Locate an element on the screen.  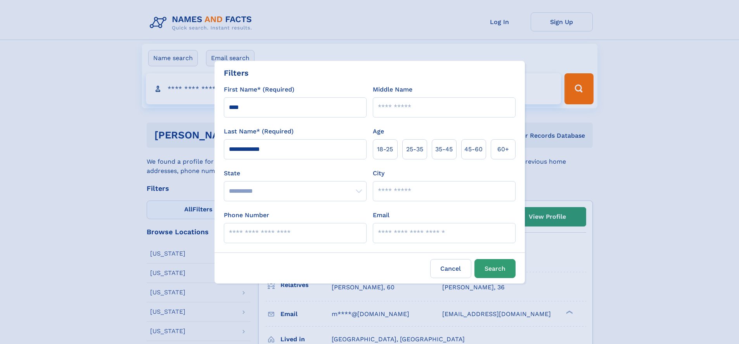
span: 60+ is located at coordinates (503, 149).